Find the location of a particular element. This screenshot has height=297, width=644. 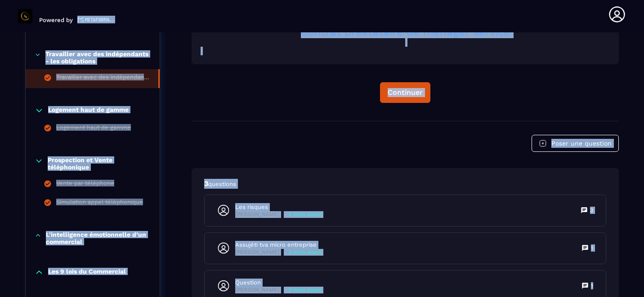

div: Simulation appel téléphonique is located at coordinates (100, 204).